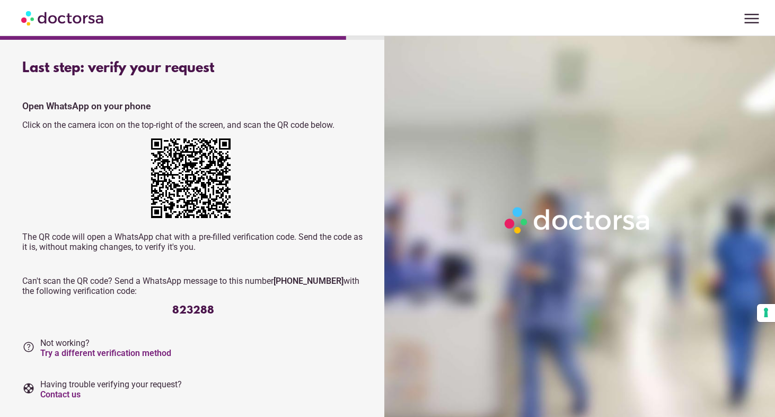  Describe the element at coordinates (106, 353) in the screenshot. I see `a: Try a different verification method` at that location.